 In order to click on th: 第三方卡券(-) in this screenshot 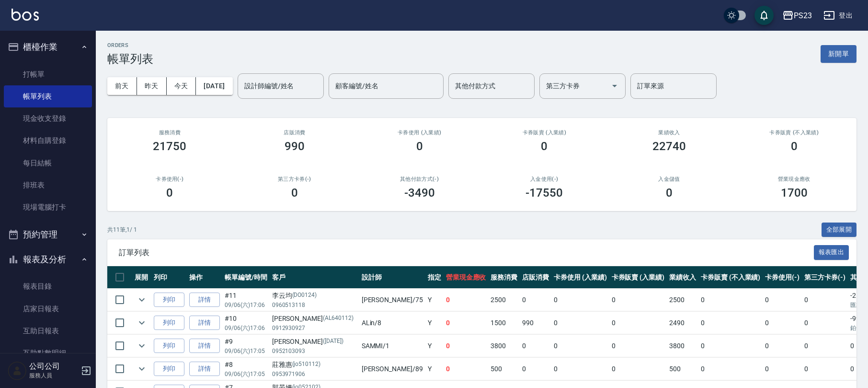, I will do `click(825, 277)`.